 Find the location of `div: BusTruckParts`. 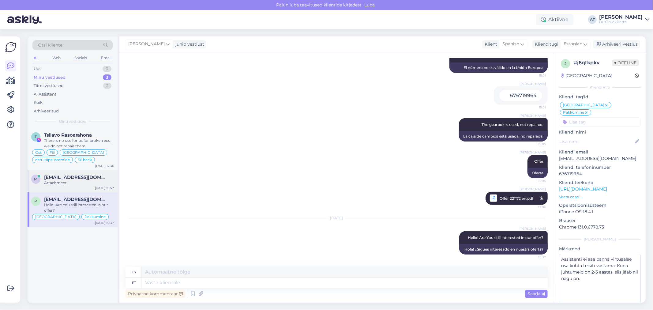

div: BusTruckParts is located at coordinates (621, 22).